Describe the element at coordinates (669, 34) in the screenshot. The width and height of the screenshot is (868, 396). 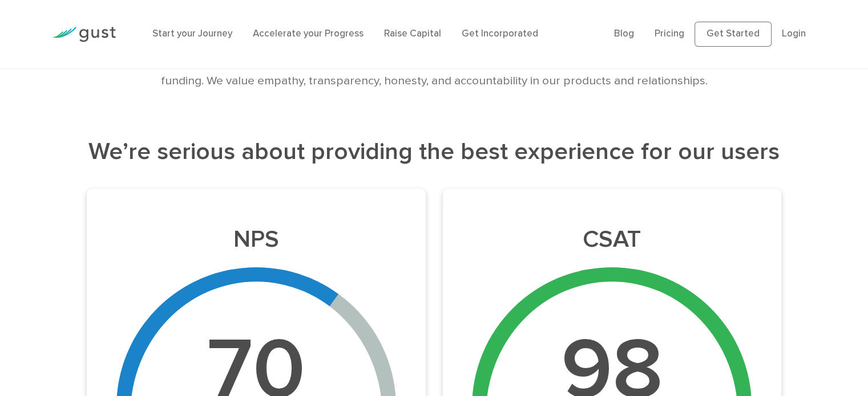
I see `a: Pricing` at that location.